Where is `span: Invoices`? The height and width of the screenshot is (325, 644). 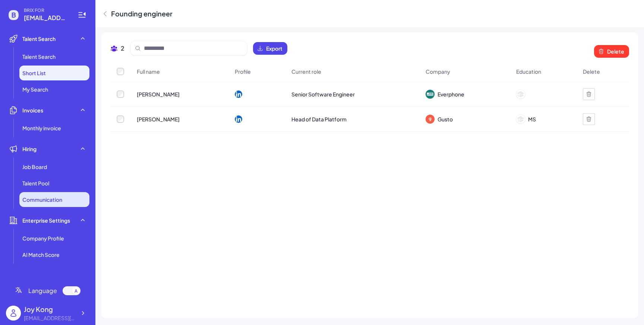
span: Invoices is located at coordinates (32, 110).